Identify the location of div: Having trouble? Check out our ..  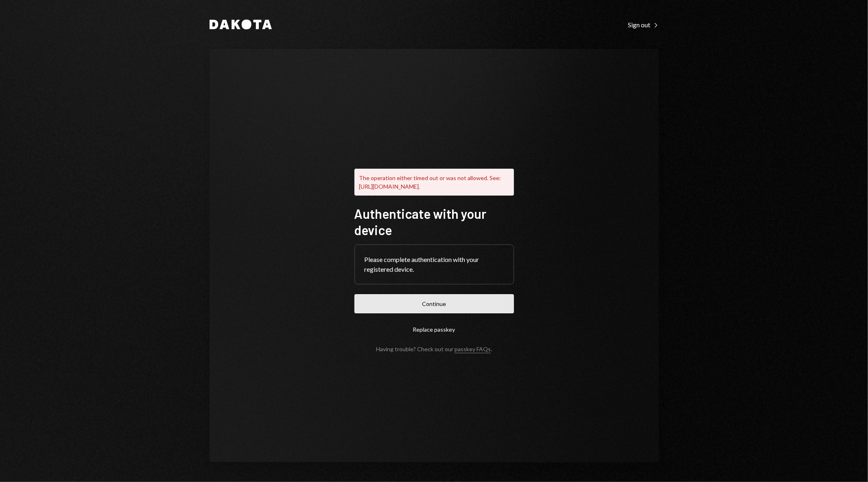
(434, 348).